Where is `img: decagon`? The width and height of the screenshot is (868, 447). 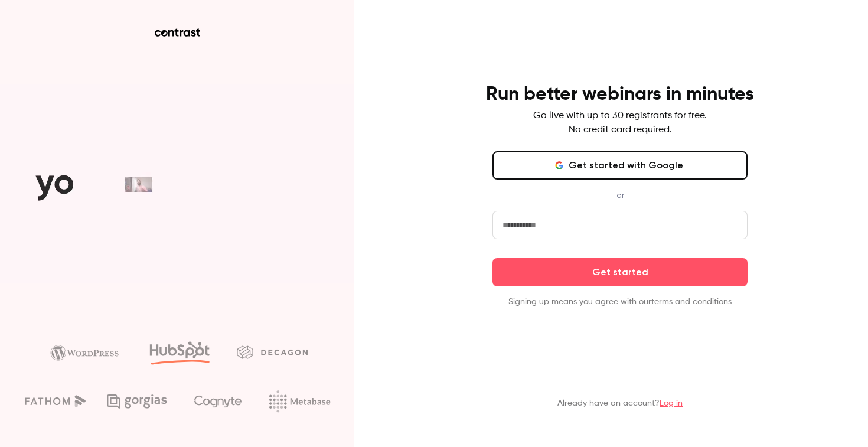 img: decagon is located at coordinates (272, 352).